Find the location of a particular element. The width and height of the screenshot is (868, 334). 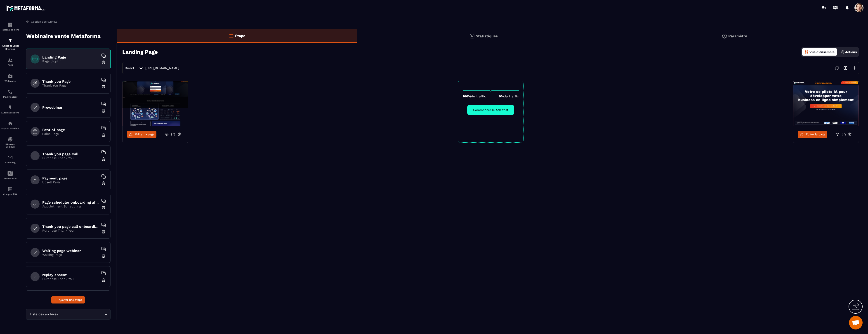

img: stats.20deebd0.svg is located at coordinates (472, 36).